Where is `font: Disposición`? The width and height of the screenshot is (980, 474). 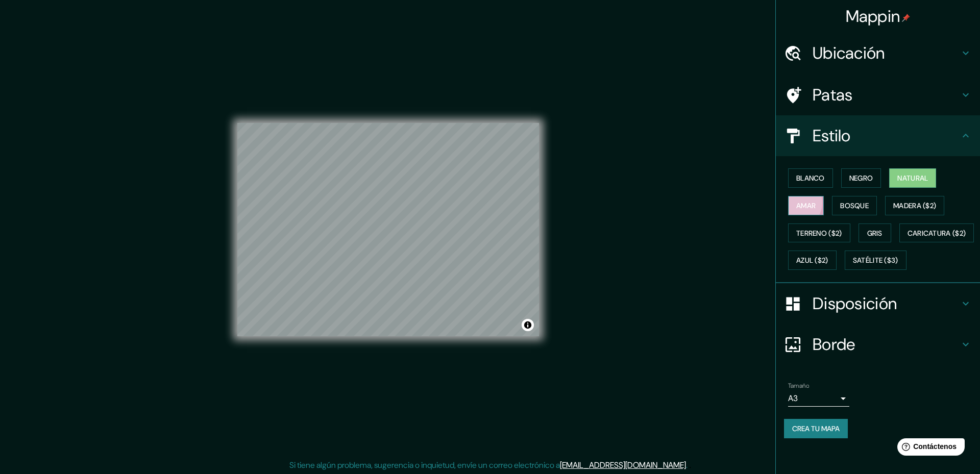 font: Disposición is located at coordinates (855, 303).